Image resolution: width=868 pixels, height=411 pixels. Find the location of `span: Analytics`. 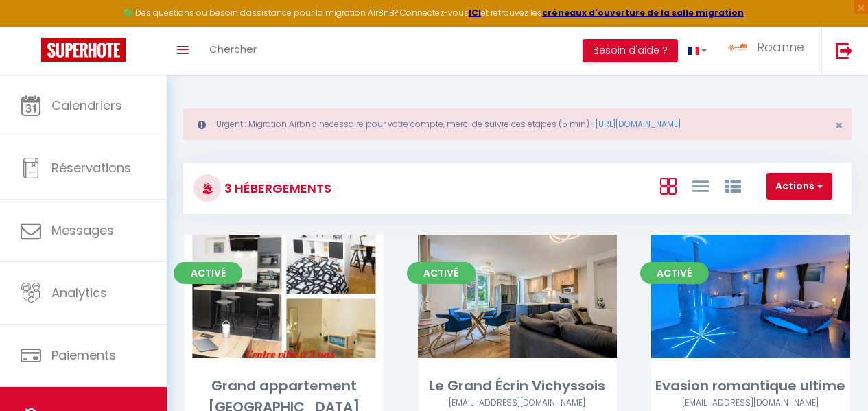

span: Analytics is located at coordinates (79, 292).